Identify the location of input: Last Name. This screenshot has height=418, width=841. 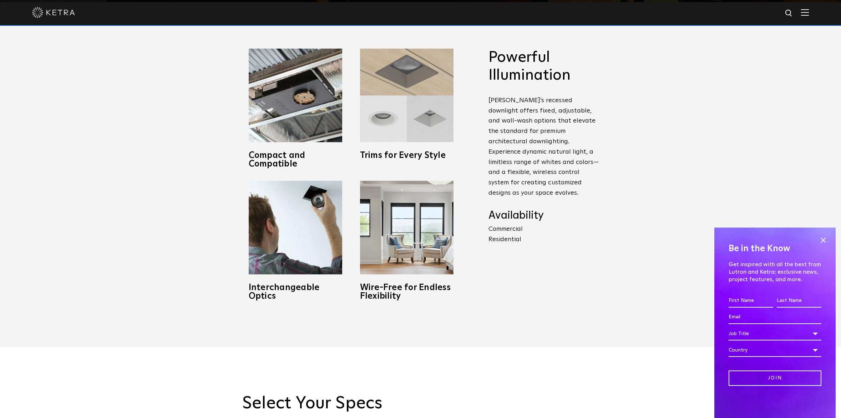
(799, 301).